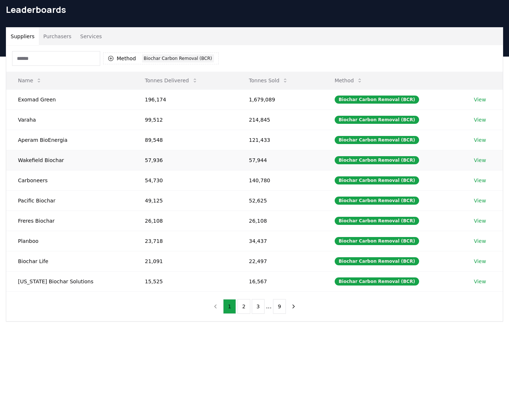  Describe the element at coordinates (57, 36) in the screenshot. I see `button: Purchasers` at that location.